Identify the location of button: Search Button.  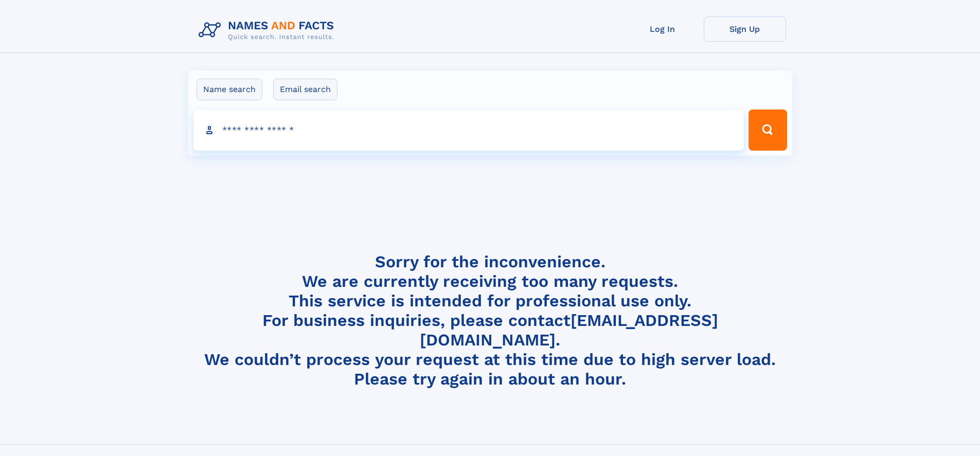
(767, 130).